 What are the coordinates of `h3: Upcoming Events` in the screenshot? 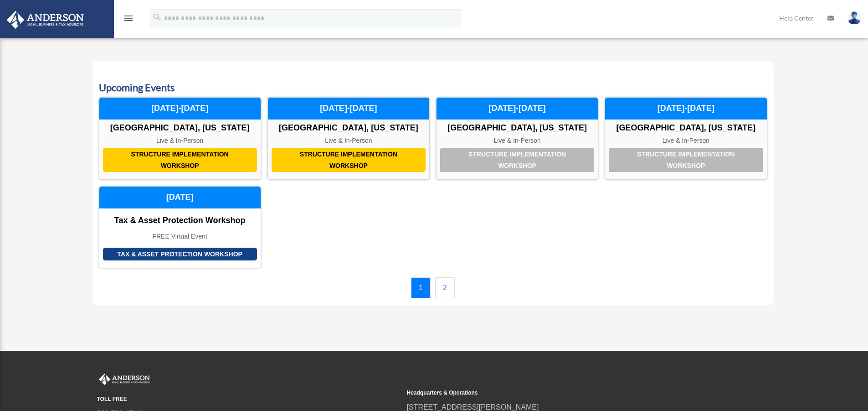 It's located at (433, 88).